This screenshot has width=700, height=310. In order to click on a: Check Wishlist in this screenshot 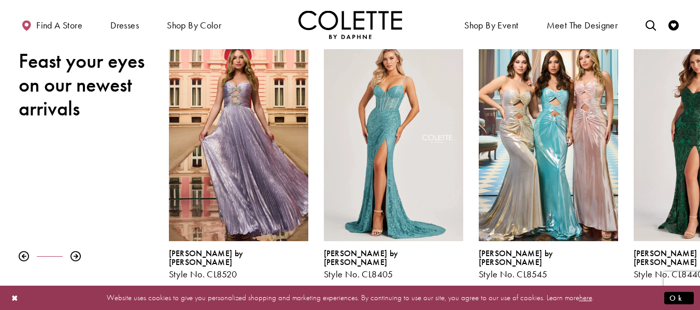, I will do `click(673, 24)`.